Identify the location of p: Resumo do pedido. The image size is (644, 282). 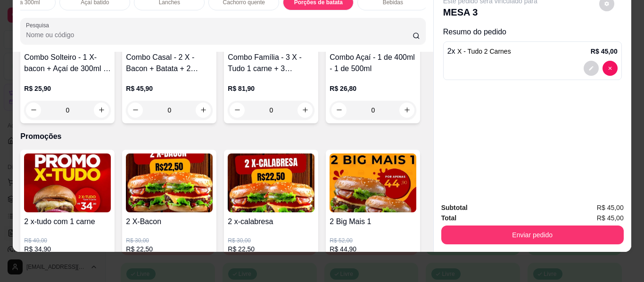
(532, 32).